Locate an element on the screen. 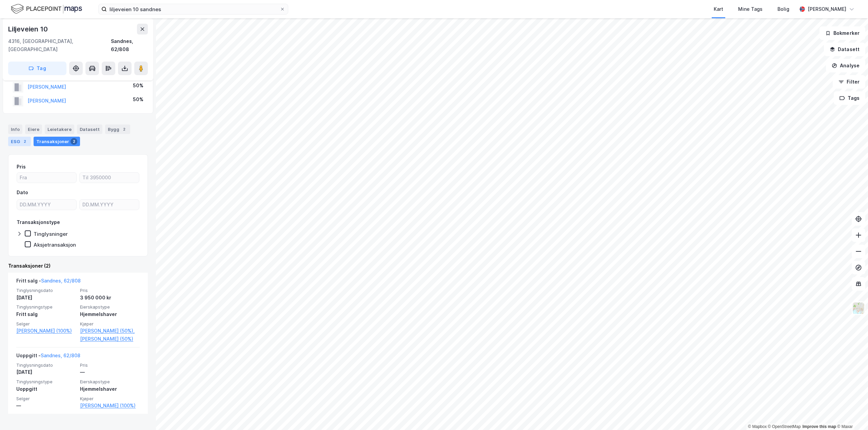  a: OpenStreetMap is located at coordinates (784, 427).